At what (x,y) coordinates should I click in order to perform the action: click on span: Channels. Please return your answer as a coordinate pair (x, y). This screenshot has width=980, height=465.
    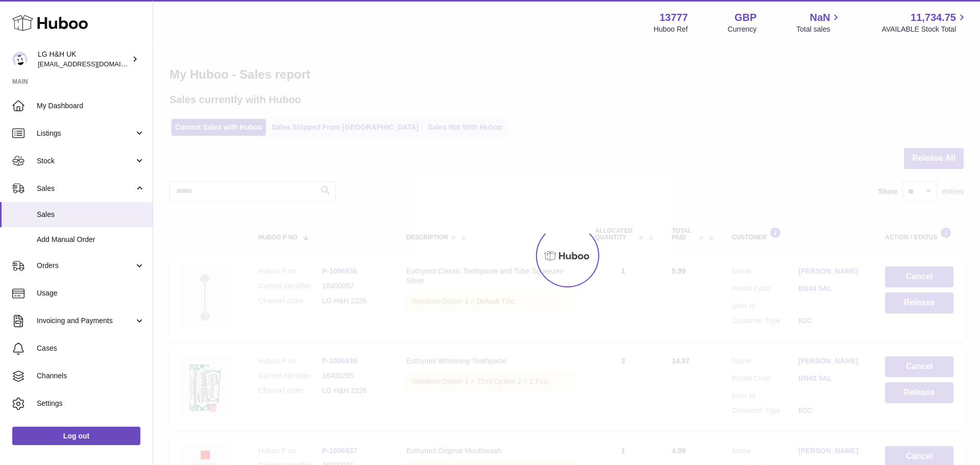
    Looking at the image, I should click on (91, 376).